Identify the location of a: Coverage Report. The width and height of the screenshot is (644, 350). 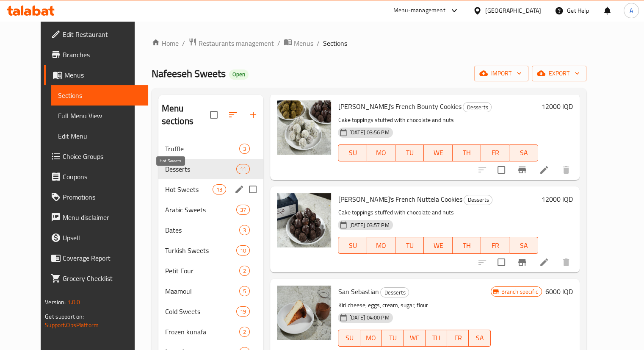
(96, 258).